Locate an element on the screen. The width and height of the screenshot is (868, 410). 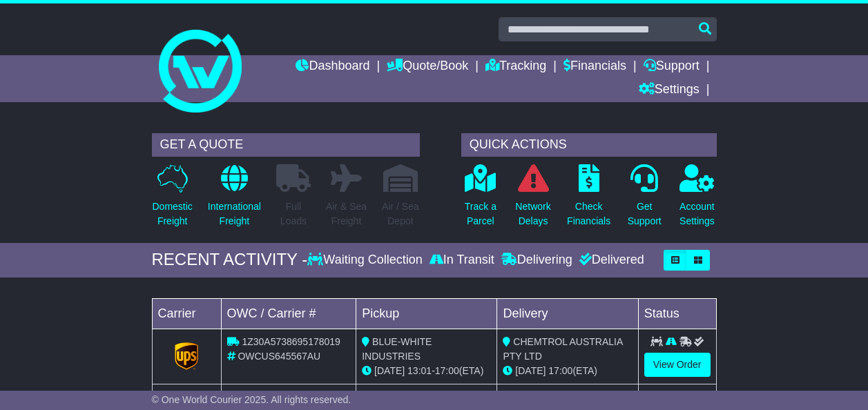
div: GET A QUOTE is located at coordinates (286, 145).